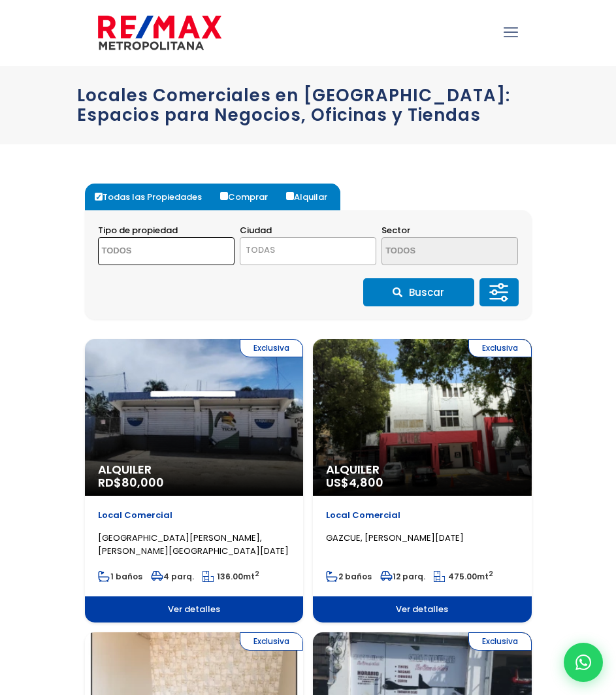 The image size is (616, 695). What do you see at coordinates (99, 197) in the screenshot?
I see `input: Todas las Propiedades` at bounding box center [99, 197].